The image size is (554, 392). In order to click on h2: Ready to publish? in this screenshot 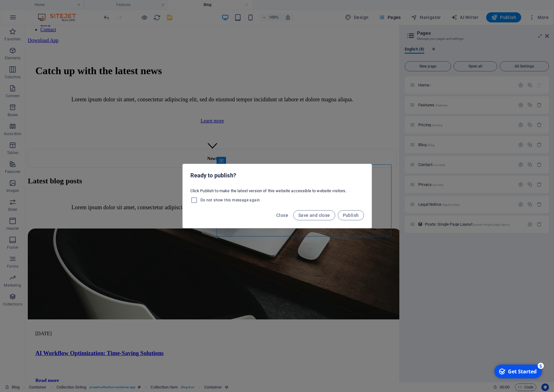, I will do `click(277, 176)`.